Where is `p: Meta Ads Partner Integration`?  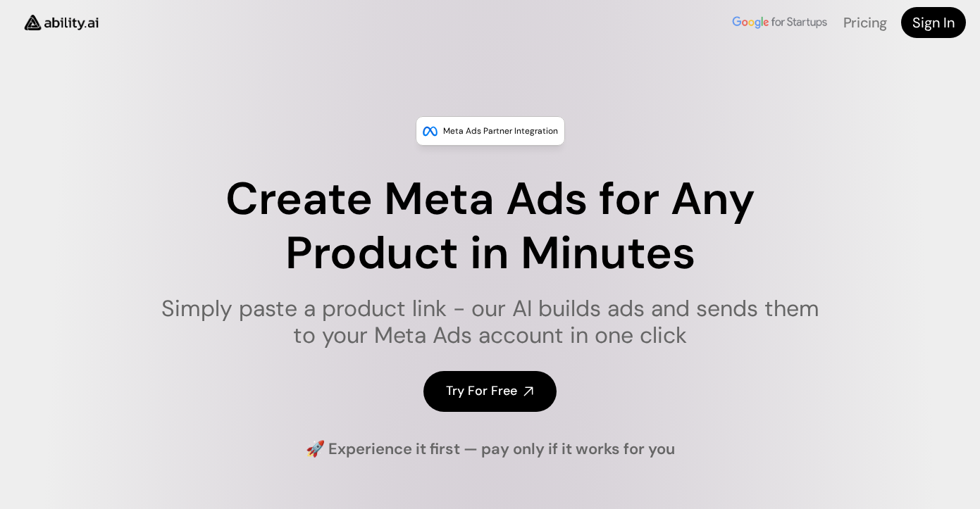 p: Meta Ads Partner Integration is located at coordinates (500, 131).